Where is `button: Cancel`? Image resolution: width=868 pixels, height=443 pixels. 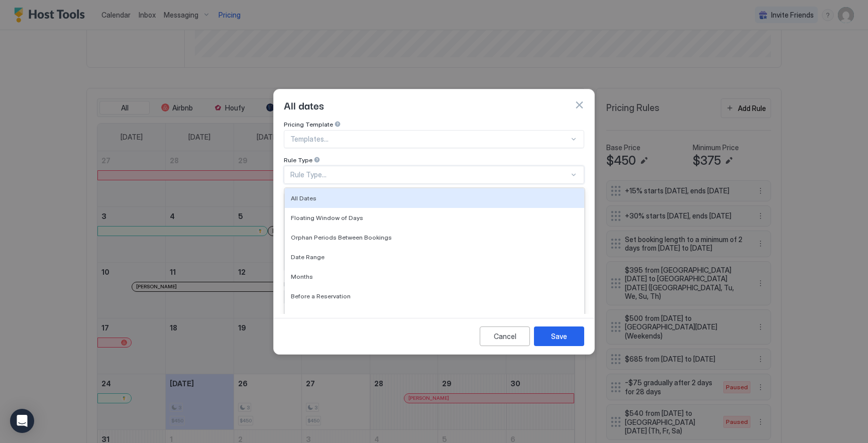 button: Cancel is located at coordinates (505, 336).